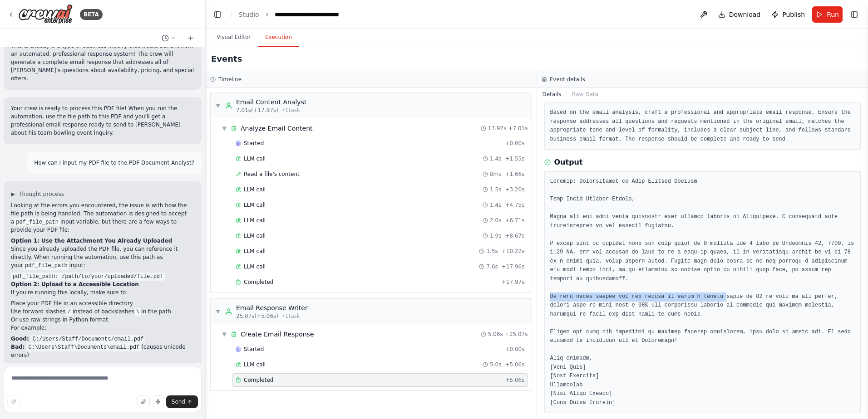  What do you see at coordinates (182, 401) in the screenshot?
I see `button: Send` at bounding box center [182, 401].